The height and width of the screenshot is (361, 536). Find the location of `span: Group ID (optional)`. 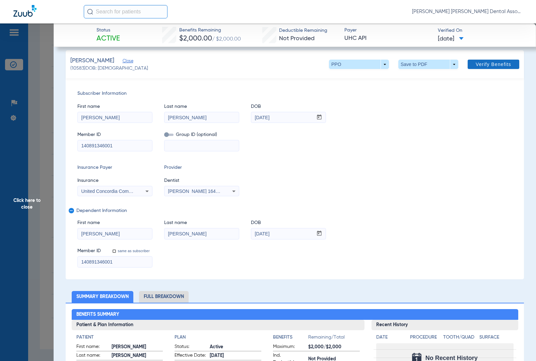

span: Group ID (optional) is located at coordinates (202, 135).